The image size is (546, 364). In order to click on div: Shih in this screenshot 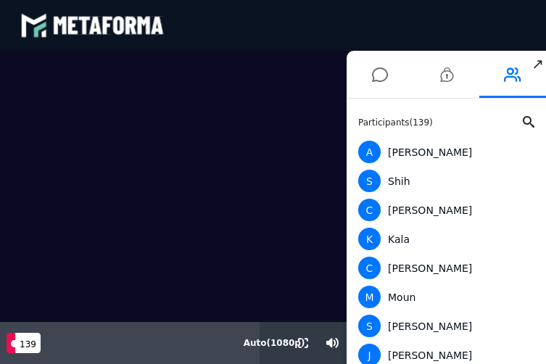, I will do `click(443, 180)`.